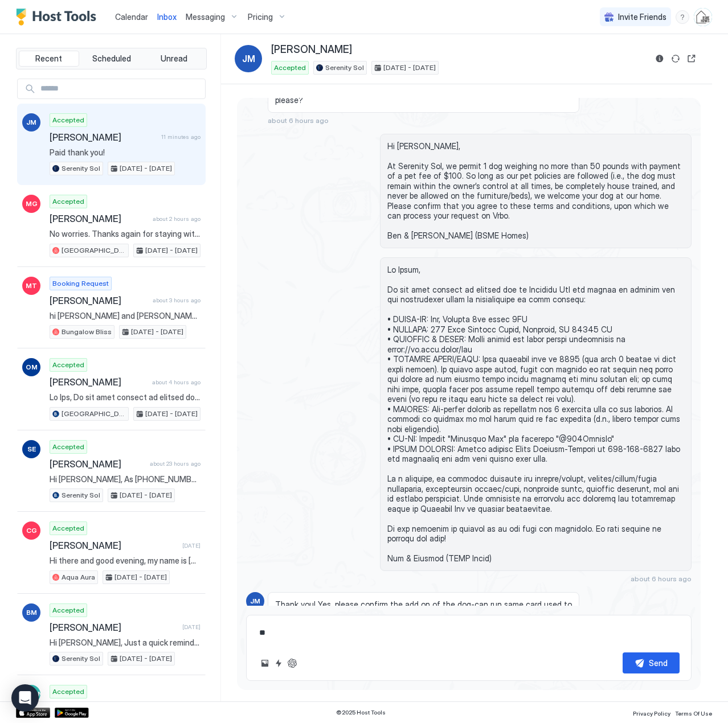  Describe the element at coordinates (177, 218) in the screenshot. I see `span: about 2 hours ago` at that location.